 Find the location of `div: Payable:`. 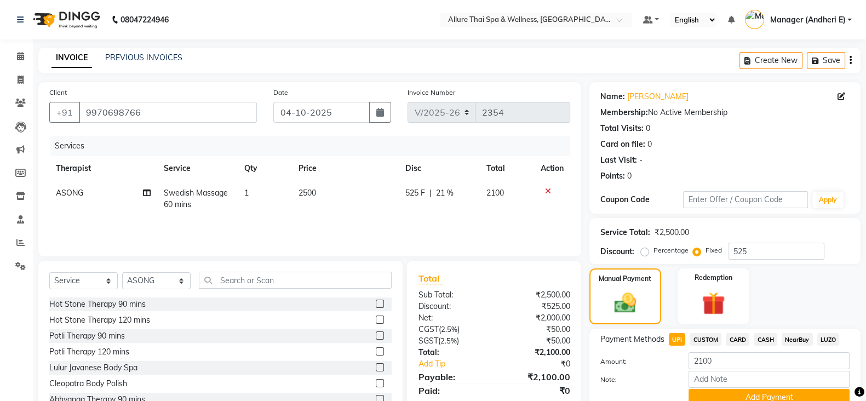

div: Payable: is located at coordinates (452, 377).